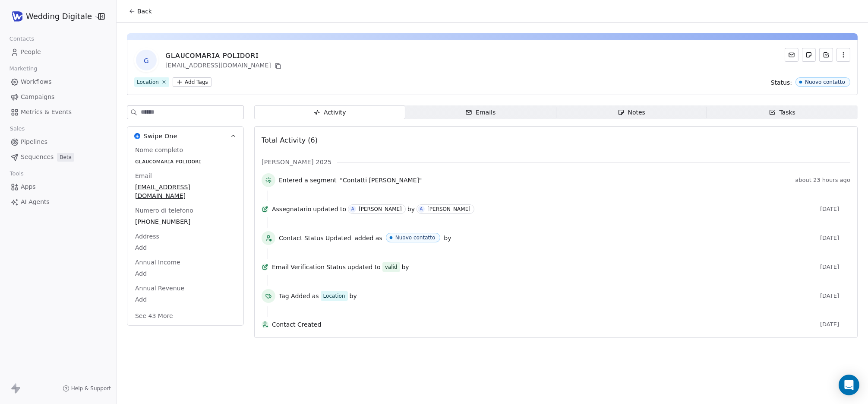  I want to click on span: Email, so click(143, 176).